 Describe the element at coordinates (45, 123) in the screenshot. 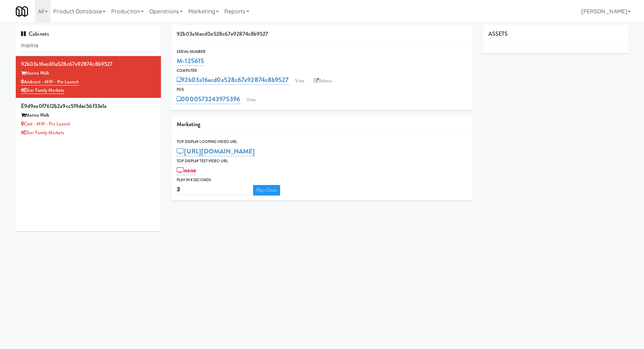

I see `a: Cool - MW - Pre Launch` at that location.